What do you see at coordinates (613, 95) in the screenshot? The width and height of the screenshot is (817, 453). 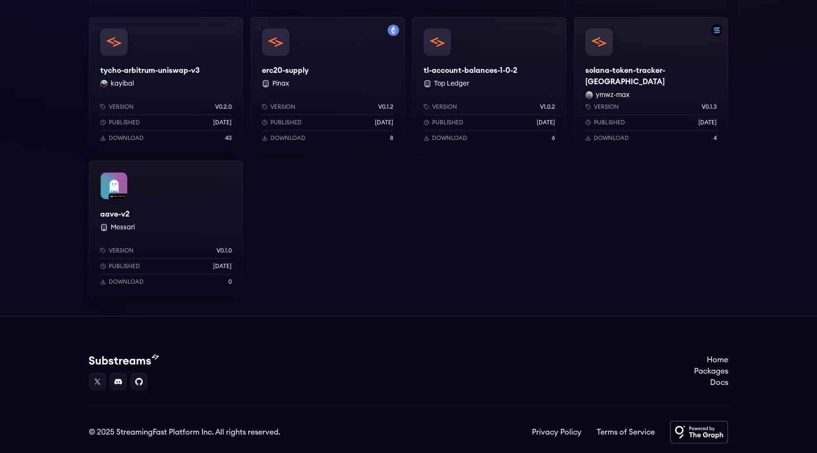 I see `button: ymwz-max` at bounding box center [613, 95].